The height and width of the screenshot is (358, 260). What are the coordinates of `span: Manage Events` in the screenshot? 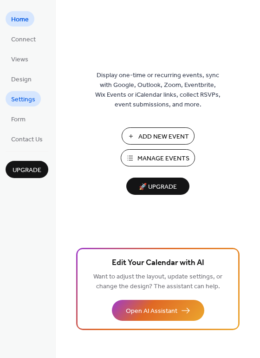 It's located at (163, 158).